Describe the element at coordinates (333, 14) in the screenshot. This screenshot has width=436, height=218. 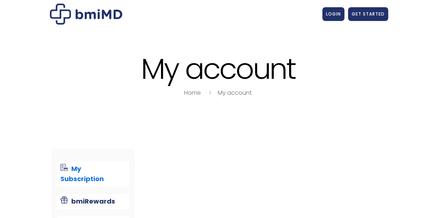
I see `span: LOGIN` at that location.